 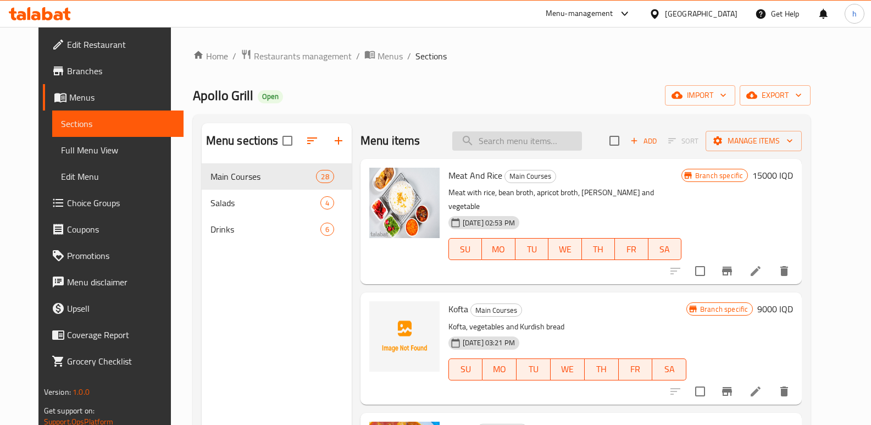 I want to click on div: Main Courses28, so click(x=277, y=176).